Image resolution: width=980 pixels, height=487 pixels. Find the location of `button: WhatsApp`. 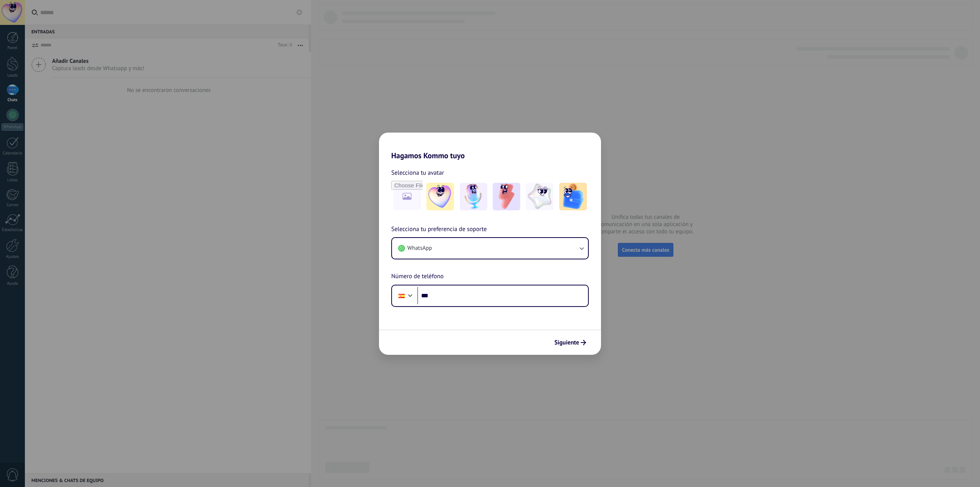

button: WhatsApp is located at coordinates (490, 248).